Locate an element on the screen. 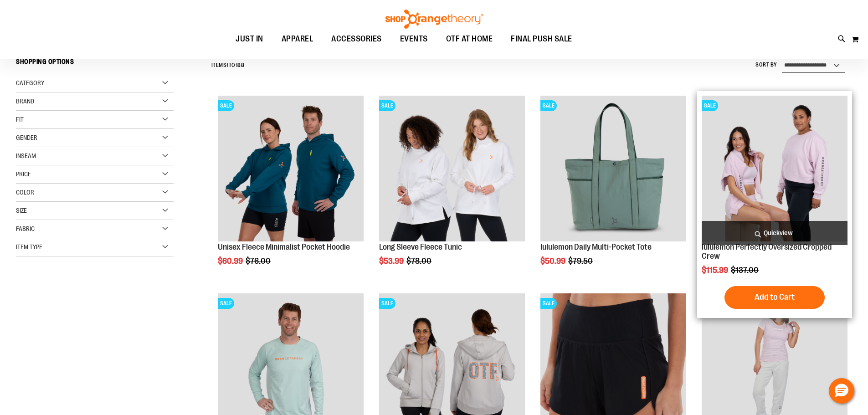  a: lululemon Daily Multi-Pocket ToteSALE is located at coordinates (614, 169).